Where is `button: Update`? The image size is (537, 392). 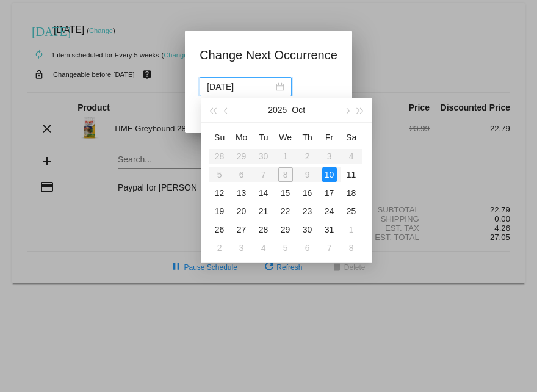 button: Update is located at coordinates (227, 115).